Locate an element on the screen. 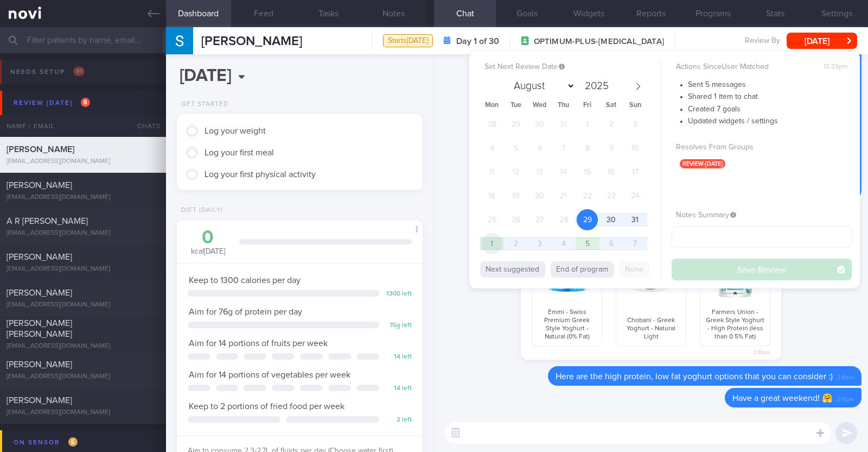 The image size is (868, 452). strong: Day 1 of 30 is located at coordinates (478, 41).